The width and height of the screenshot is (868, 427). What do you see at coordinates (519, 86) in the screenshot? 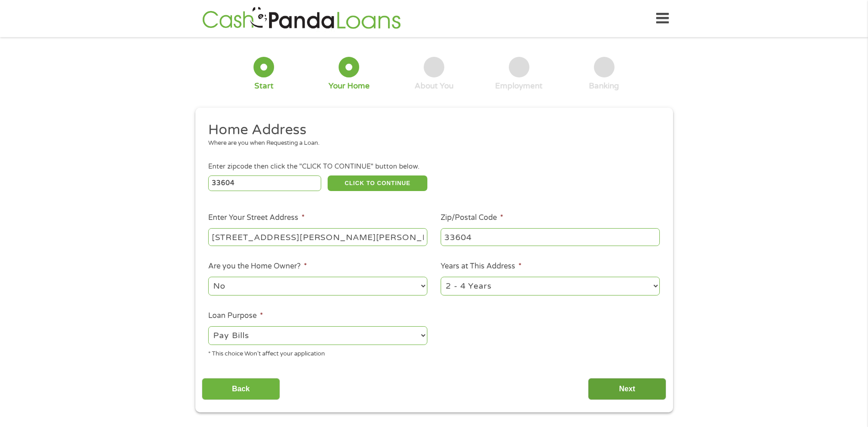
I see `div: Employment` at bounding box center [519, 86].